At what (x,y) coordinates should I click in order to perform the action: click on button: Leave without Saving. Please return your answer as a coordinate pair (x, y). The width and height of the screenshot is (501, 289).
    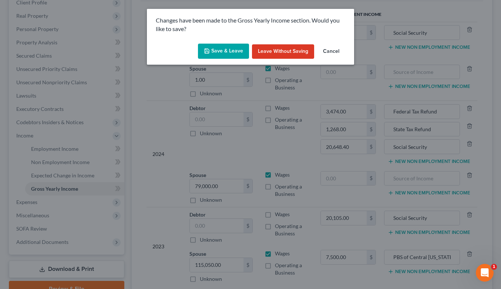
    Looking at the image, I should click on (283, 52).